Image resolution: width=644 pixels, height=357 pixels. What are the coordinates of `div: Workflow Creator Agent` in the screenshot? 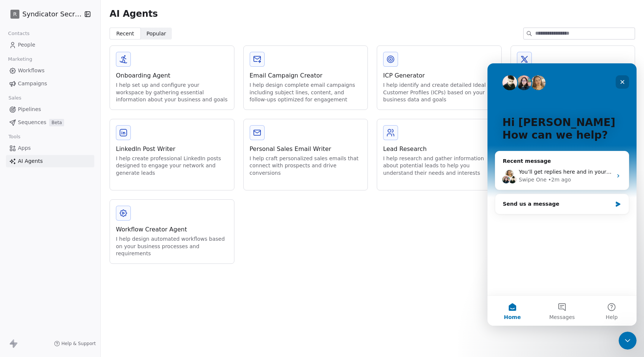 It's located at (172, 229).